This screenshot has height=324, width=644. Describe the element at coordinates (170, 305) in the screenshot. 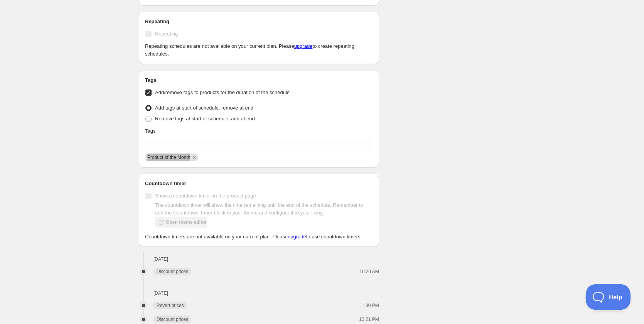

I see `span: Revert prices` at that location.